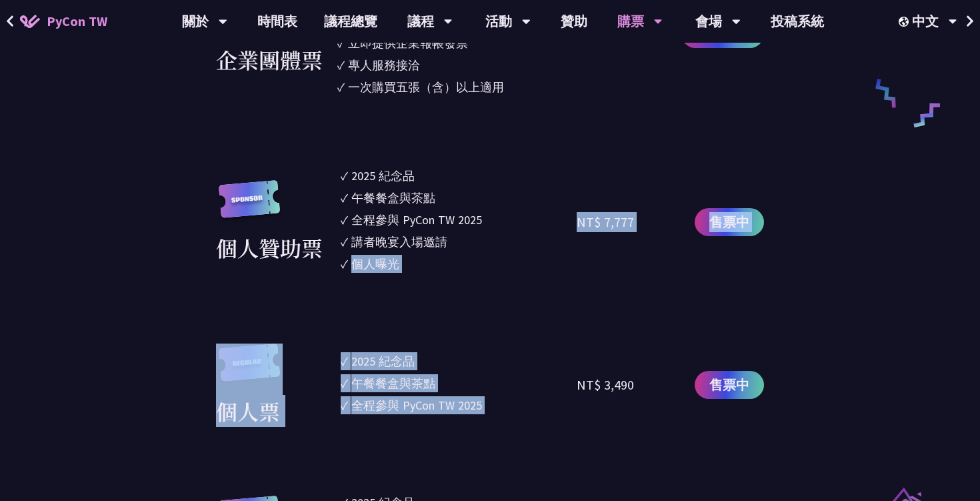 Image resolution: width=980 pixels, height=501 pixels. Describe the element at coordinates (249, 369) in the screenshot. I see `img: regular.8f272d9.svg` at that location.